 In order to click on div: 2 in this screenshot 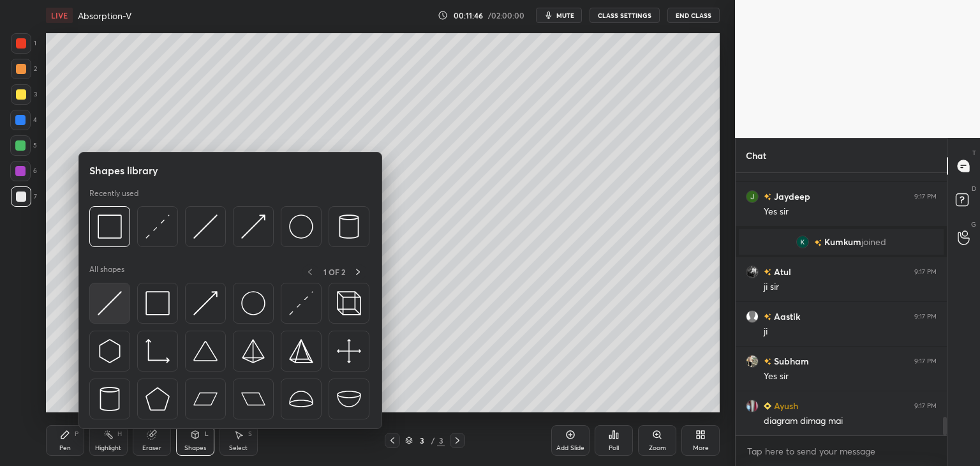, I will do `click(24, 69)`.